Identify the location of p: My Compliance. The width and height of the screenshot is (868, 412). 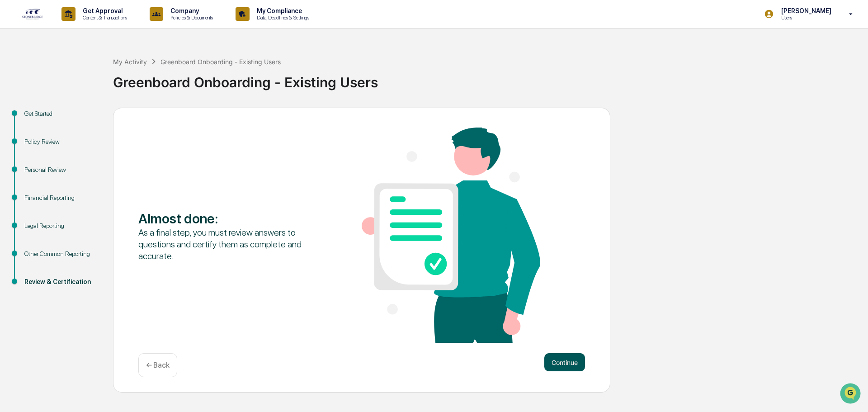
(281, 10).